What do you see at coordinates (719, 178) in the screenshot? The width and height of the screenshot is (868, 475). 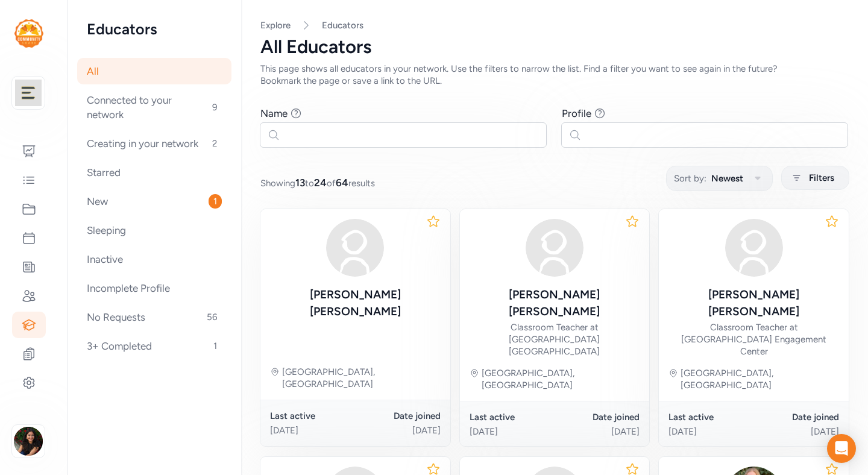 I see `button: Sort by:Newest` at bounding box center [719, 178].